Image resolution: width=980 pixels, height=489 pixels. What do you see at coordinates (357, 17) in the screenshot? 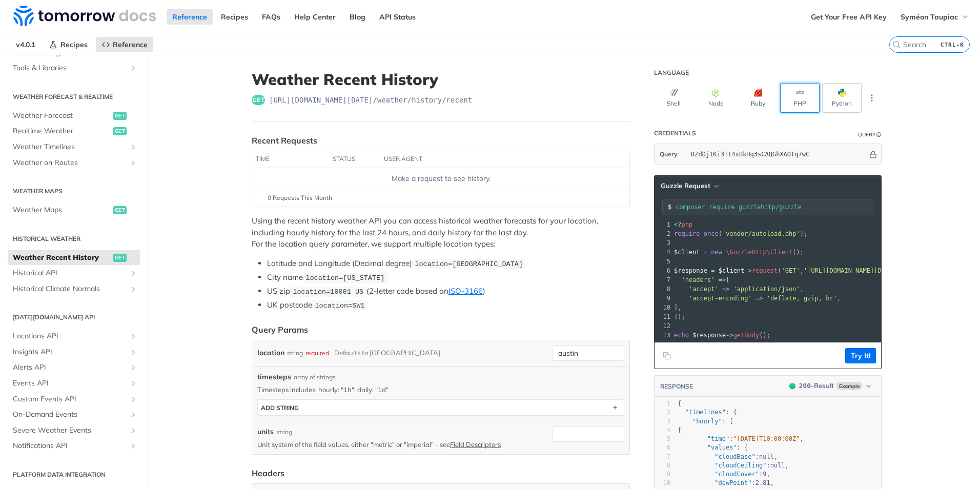
I see `a: Blog` at bounding box center [357, 17].